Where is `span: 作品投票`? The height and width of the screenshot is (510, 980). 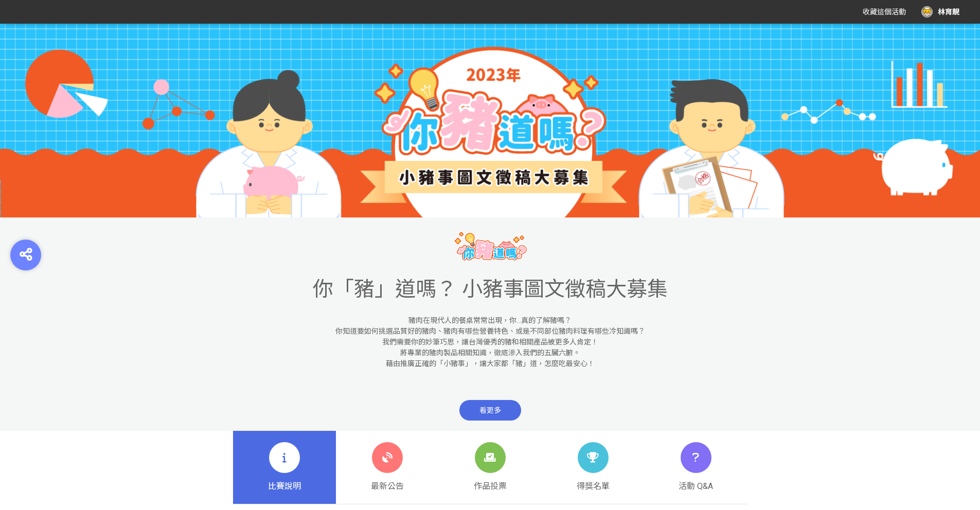
span: 作品投票 is located at coordinates (490, 487).